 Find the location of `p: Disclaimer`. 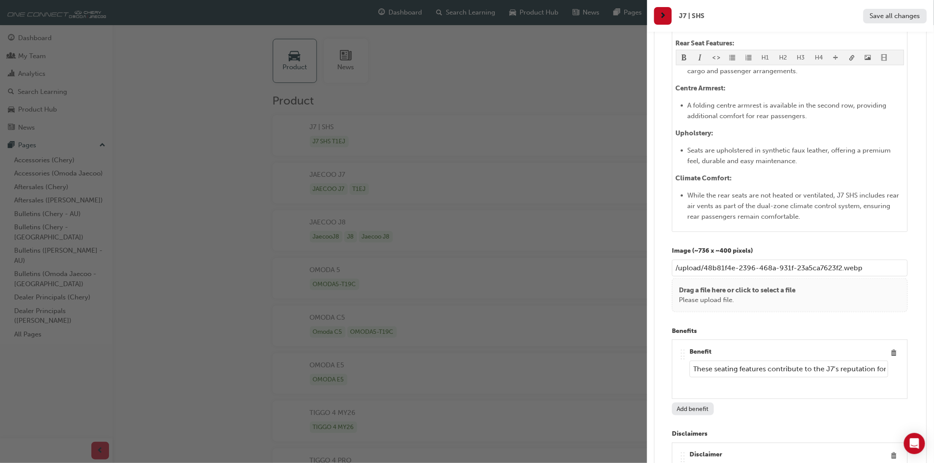

p: Disclaimer is located at coordinates (788, 455).